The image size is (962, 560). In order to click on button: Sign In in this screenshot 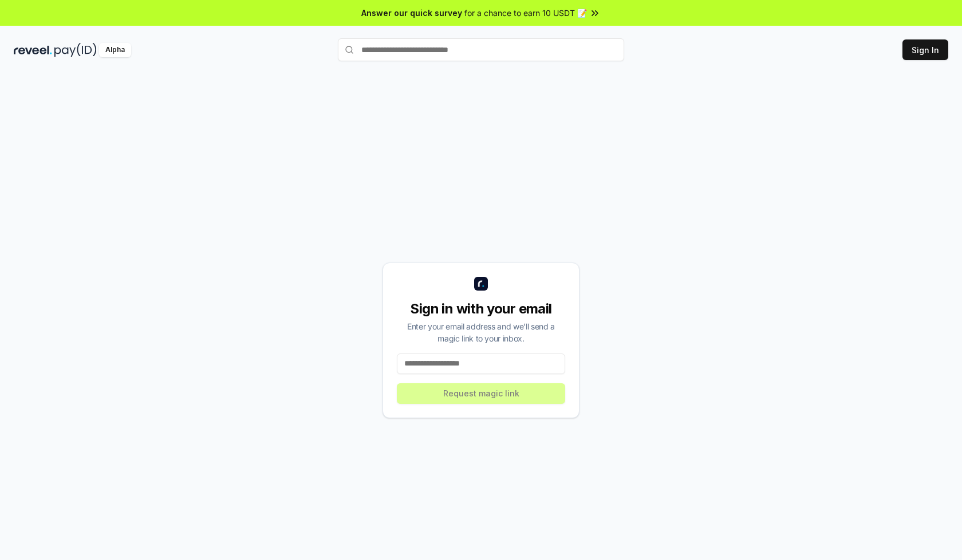, I will do `click(925, 50)`.